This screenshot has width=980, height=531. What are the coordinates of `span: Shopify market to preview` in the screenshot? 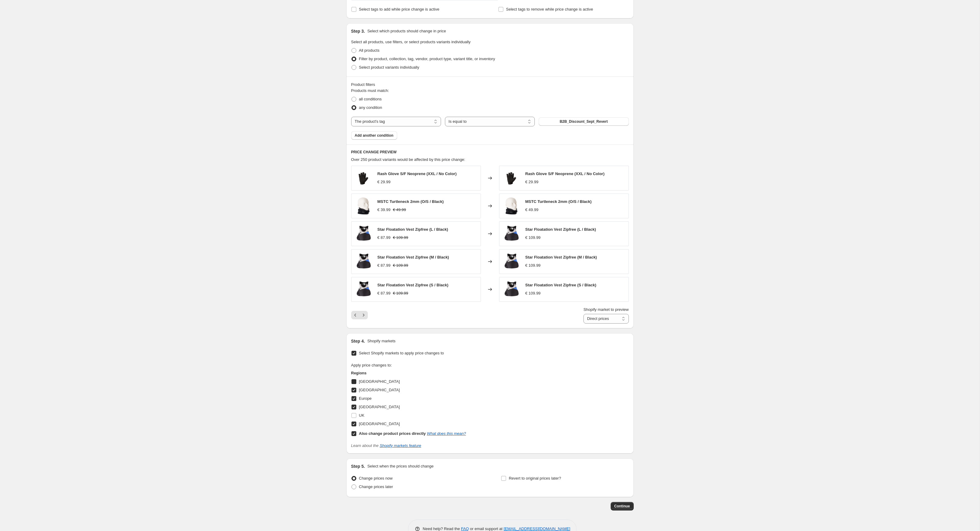 It's located at (606, 309).